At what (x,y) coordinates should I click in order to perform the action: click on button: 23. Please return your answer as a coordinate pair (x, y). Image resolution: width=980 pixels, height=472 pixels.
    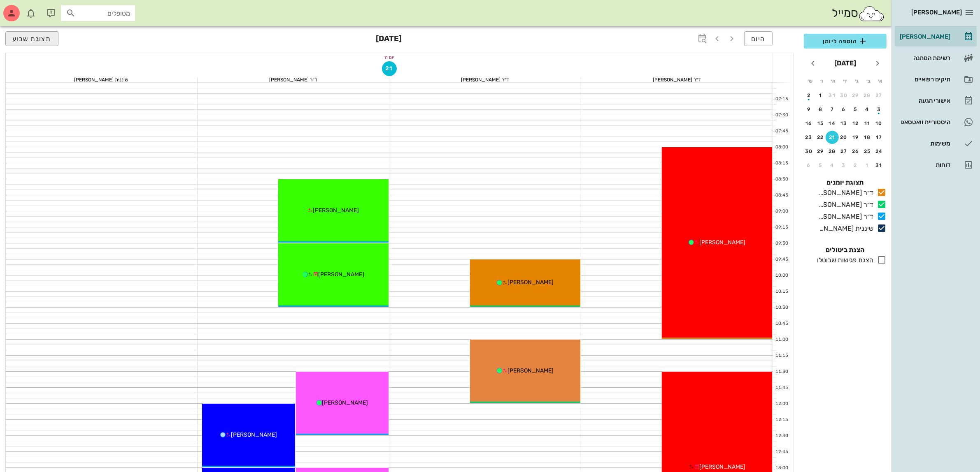
    Looking at the image, I should click on (808, 138).